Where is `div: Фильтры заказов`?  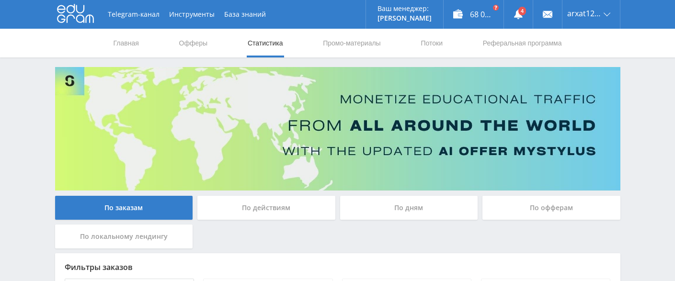 div: Фильтры заказов is located at coordinates (337, 267).